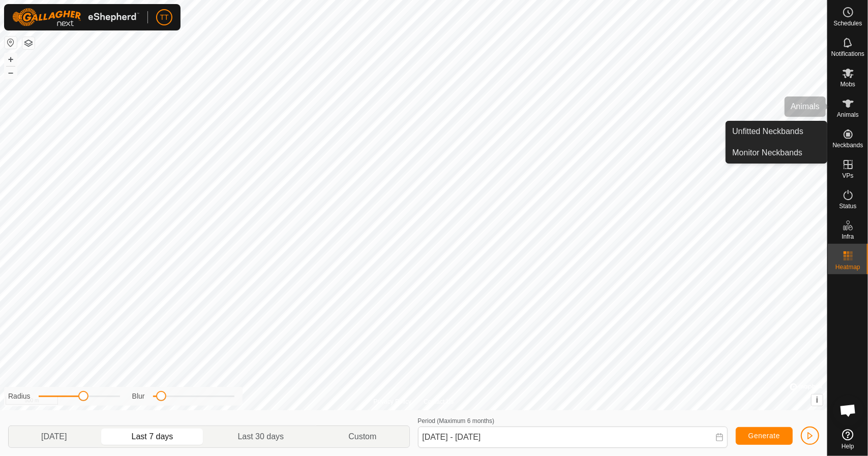  What do you see at coordinates (392, 402) in the screenshot?
I see `a: Privacy Policy` at bounding box center [392, 402].